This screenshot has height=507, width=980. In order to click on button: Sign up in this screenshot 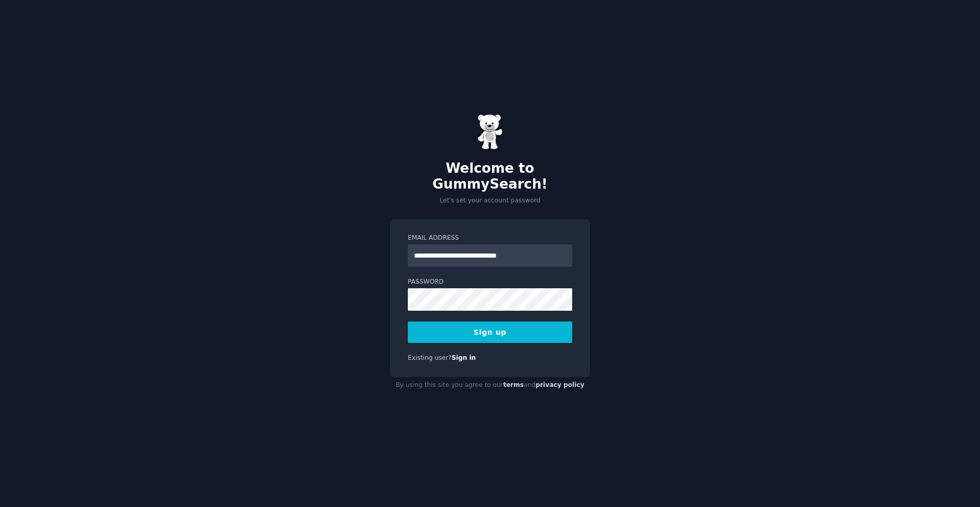, I will do `click(490, 332)`.